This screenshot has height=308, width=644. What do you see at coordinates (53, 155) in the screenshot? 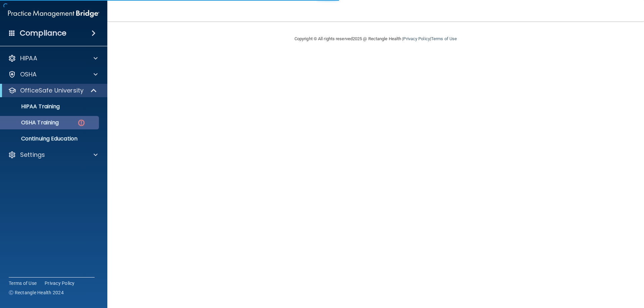
I see `a: Settings` at bounding box center [53, 155].